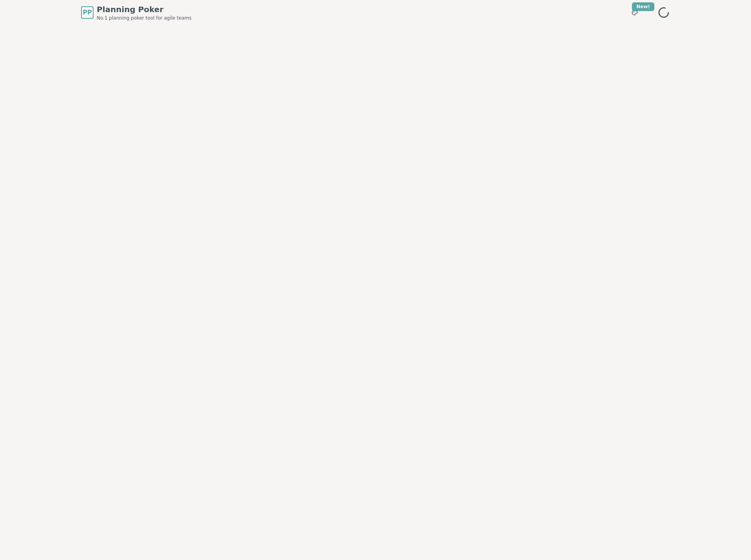 Image resolution: width=751 pixels, height=560 pixels. Describe the element at coordinates (643, 7) in the screenshot. I see `div: New!` at that location.